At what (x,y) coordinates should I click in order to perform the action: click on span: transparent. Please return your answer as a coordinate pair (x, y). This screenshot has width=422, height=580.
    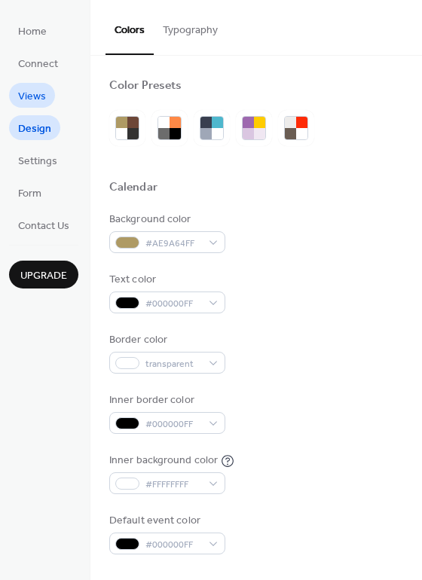
    Looking at the image, I should click on (173, 364).